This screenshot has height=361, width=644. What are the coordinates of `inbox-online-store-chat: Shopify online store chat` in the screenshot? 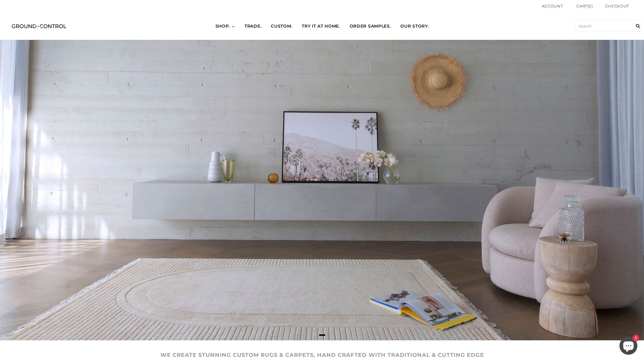 It's located at (628, 346).